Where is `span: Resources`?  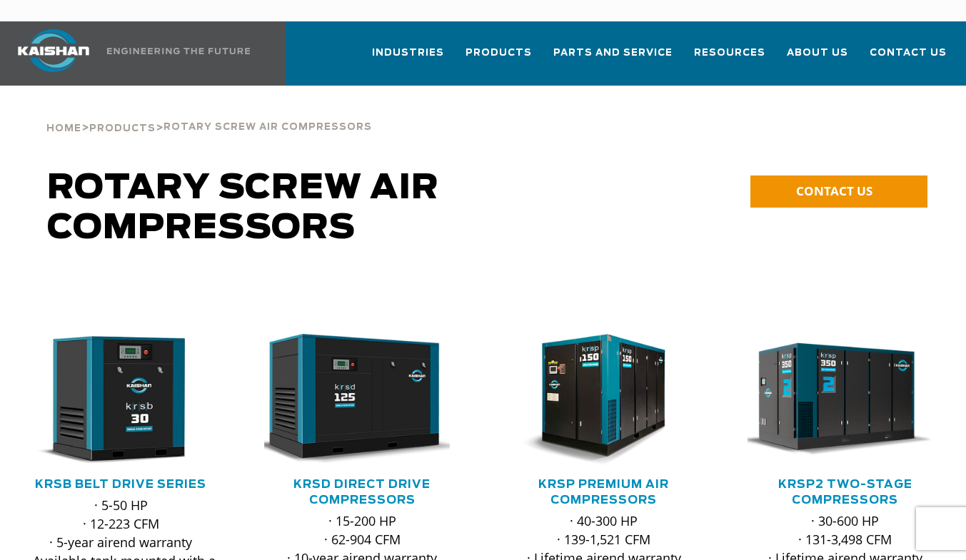
span: Resources is located at coordinates (730, 53).